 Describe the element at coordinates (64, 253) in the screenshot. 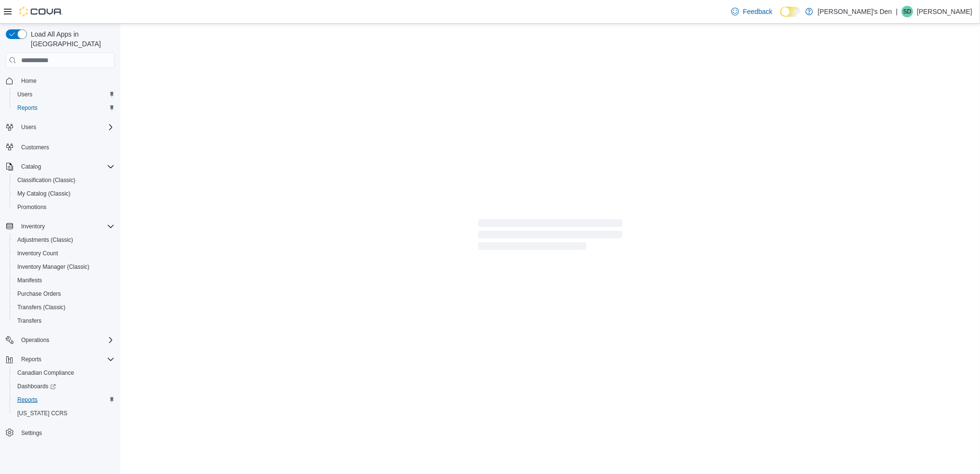

I see `button: Inventory Count` at that location.